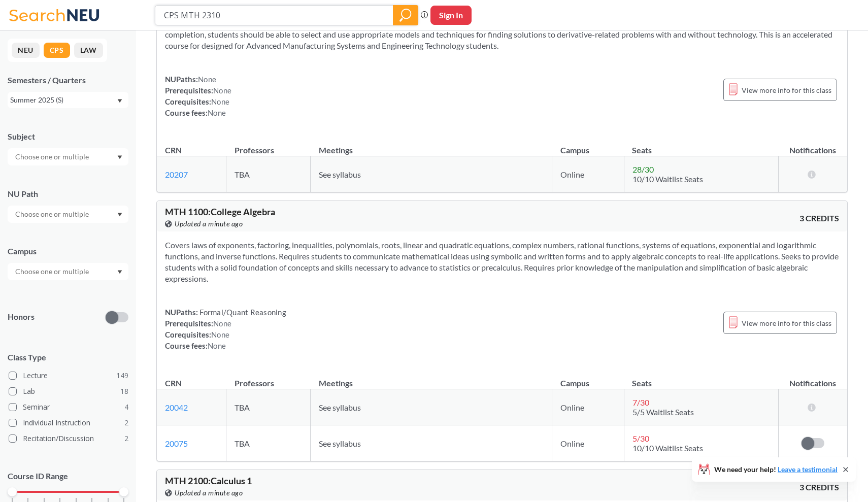 Image resolution: width=868 pixels, height=502 pixels. What do you see at coordinates (176, 407) in the screenshot?
I see `a: 20042` at bounding box center [176, 407].